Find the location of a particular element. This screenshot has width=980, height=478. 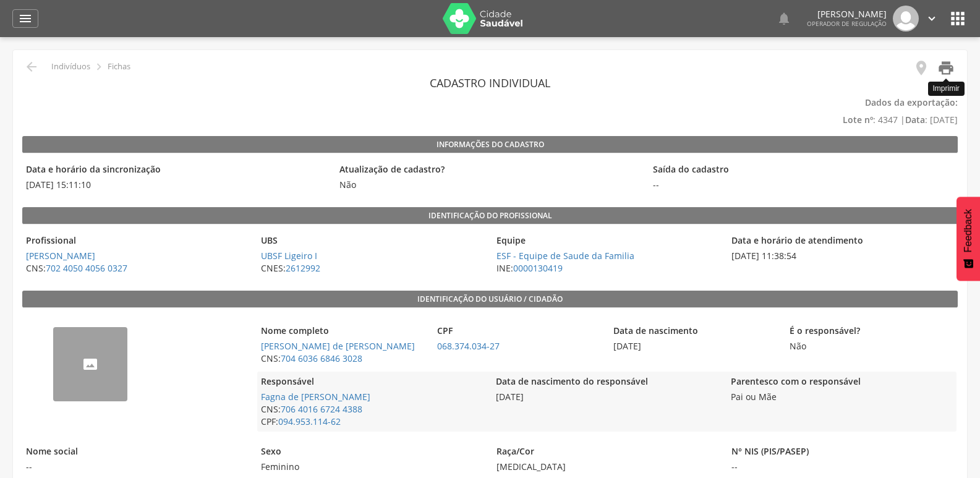

span: Operador de regulação is located at coordinates (846, 24).